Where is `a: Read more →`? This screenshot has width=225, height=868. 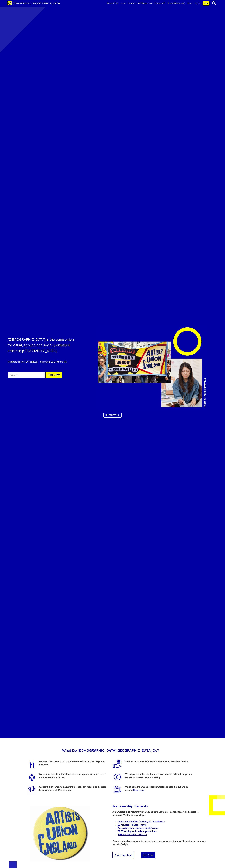
a: Read more → is located at coordinates (140, 790).